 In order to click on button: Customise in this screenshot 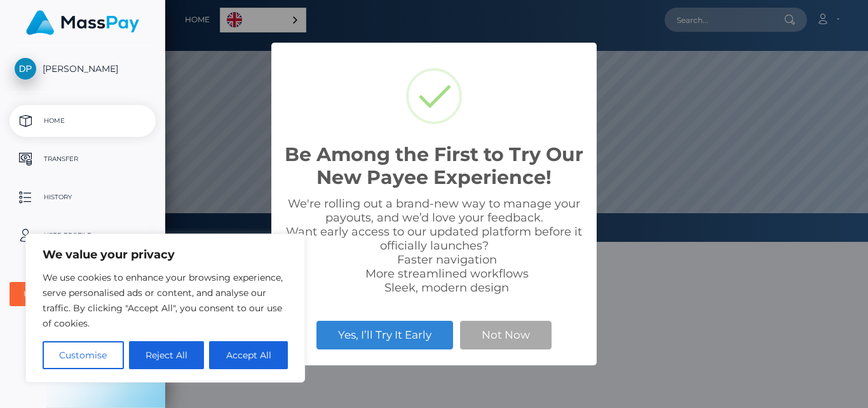, I will do `click(83, 355)`.